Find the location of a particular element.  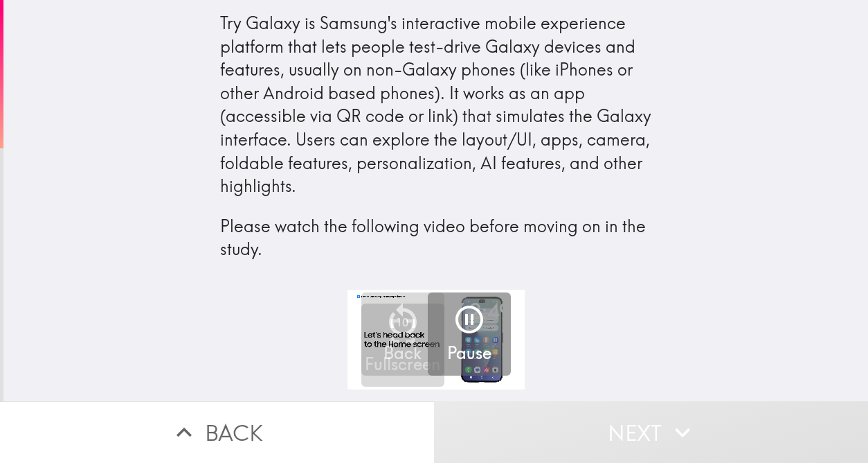

div: Try Galaxy is Samsung's interactive mobile experience platform that lets people test-drive Galaxy... is located at coordinates (436, 136).